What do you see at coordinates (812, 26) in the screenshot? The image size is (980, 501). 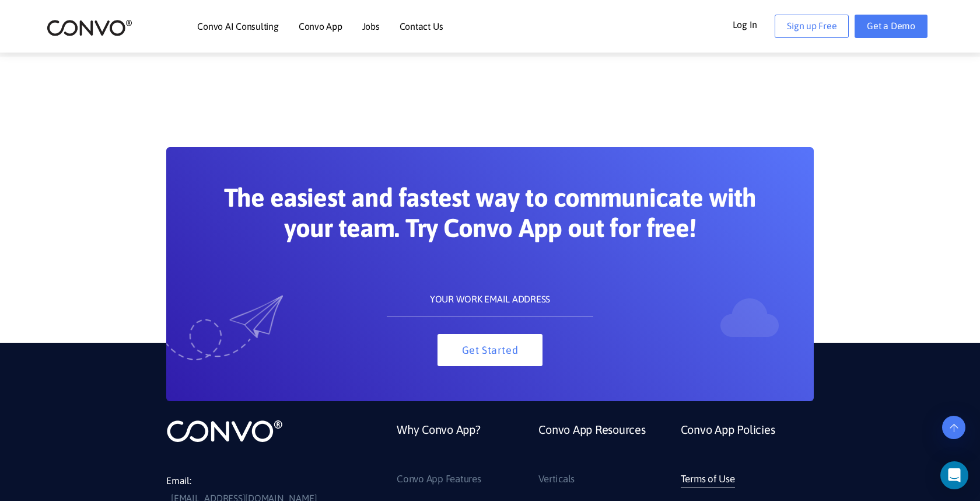 I see `a: Sign up Free` at bounding box center [812, 26].